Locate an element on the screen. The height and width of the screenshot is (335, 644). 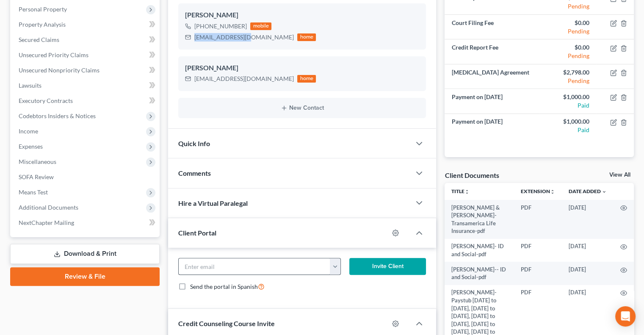
span: Means Test is located at coordinates (33, 192).